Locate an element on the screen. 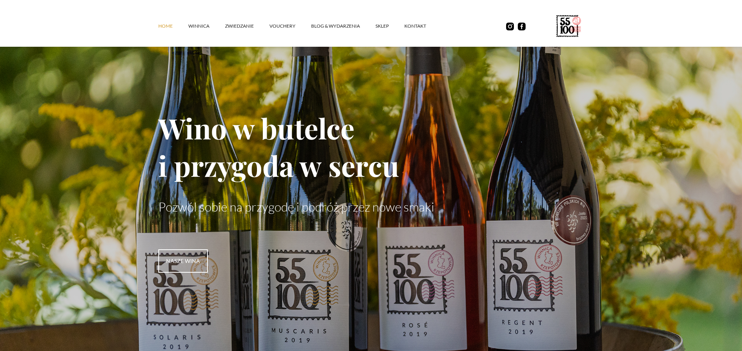 The width and height of the screenshot is (742, 351). p: Pozwól sobie na przygodę i podróż przez nowe smaki is located at coordinates (371, 207).